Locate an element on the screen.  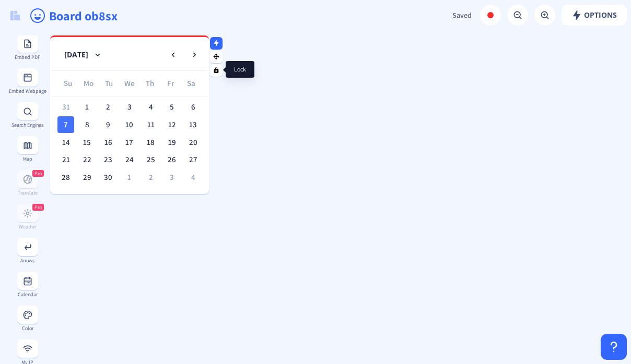
div: 21 is located at coordinates (66, 160).